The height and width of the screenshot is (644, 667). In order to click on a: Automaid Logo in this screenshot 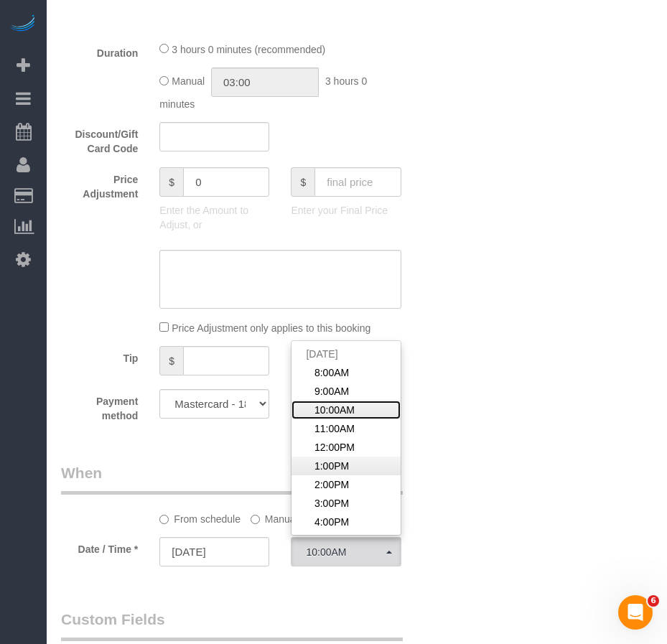, I will do `click(23, 24)`.